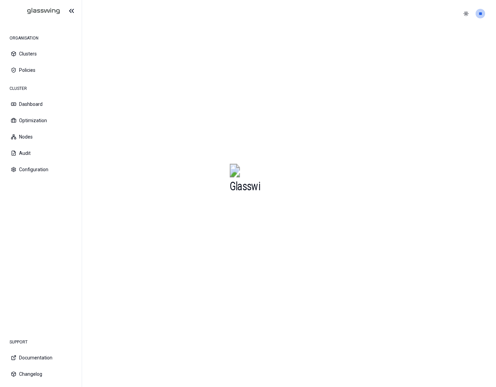 Image resolution: width=496 pixels, height=387 pixels. I want to click on button: Changelog, so click(41, 374).